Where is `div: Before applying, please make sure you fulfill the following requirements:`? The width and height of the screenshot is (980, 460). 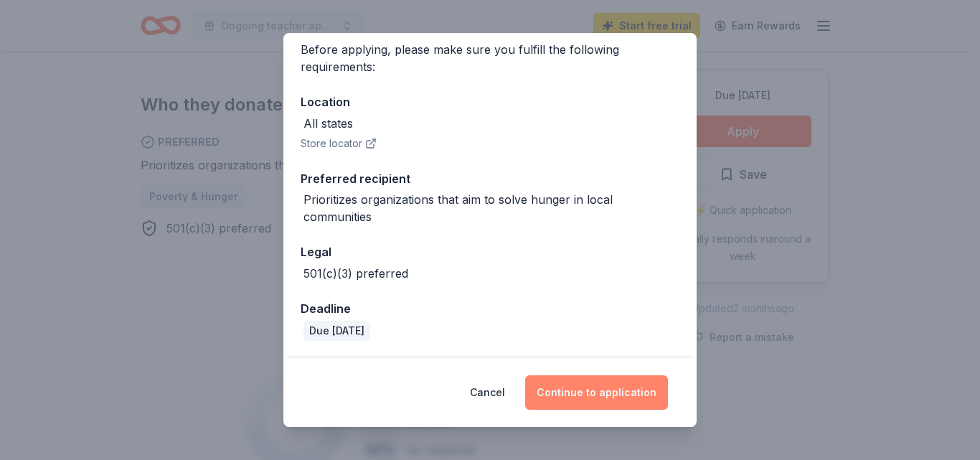
div: Before applying, please make sure you fulfill the following requirements: is located at coordinates (490, 58).